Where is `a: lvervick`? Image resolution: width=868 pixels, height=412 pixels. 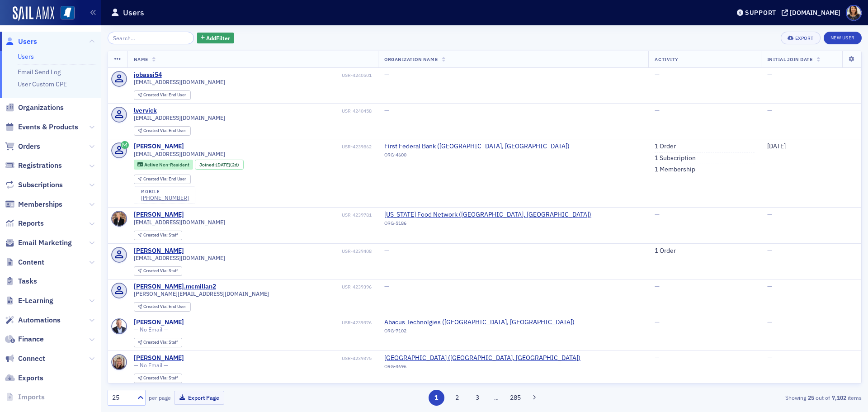
a: lvervick is located at coordinates (145, 111).